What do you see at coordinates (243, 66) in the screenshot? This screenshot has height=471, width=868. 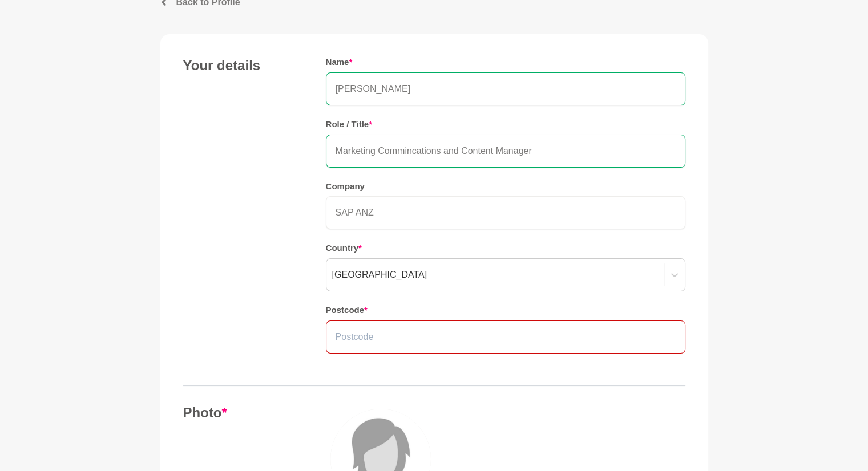 I see `h4: Your details` at bounding box center [243, 66].